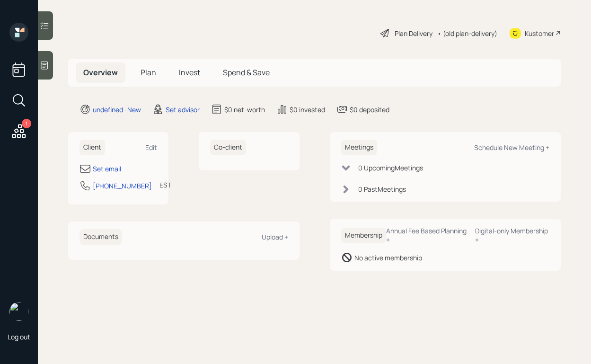  Describe the element at coordinates (360, 147) in the screenshot. I see `h6: Meetings` at that location.